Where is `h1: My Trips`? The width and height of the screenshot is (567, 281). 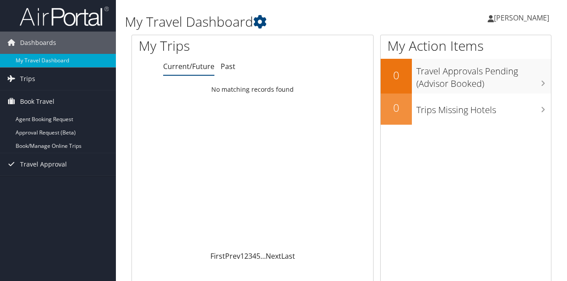 h1: My Trips is located at coordinates (202, 46).